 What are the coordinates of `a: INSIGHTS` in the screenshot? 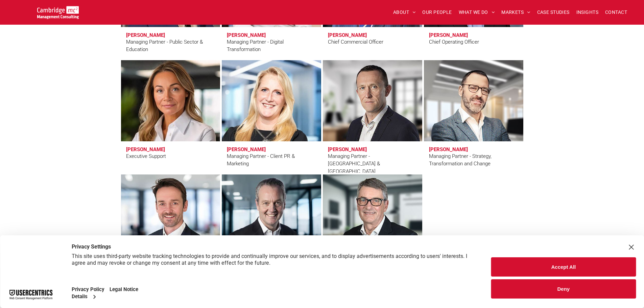 It's located at (587, 12).